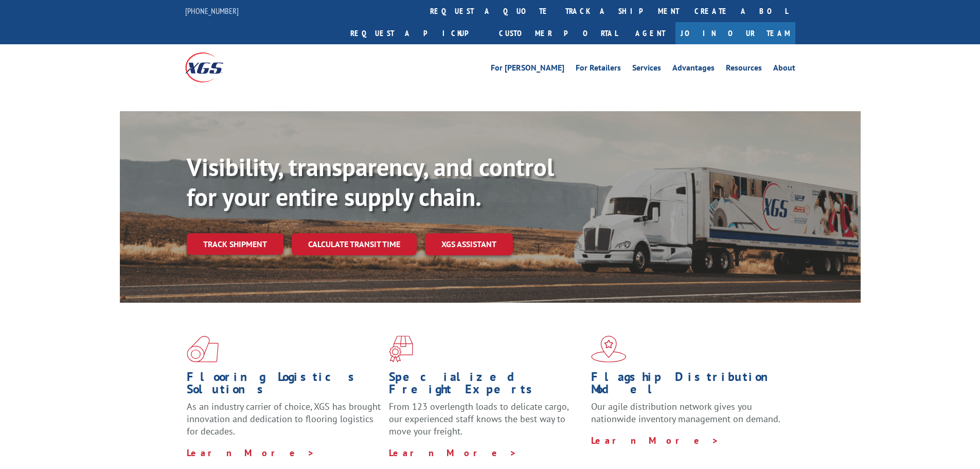 This screenshot has height=469, width=980. Describe the element at coordinates (647, 70) in the screenshot. I see `a: Services` at that location.